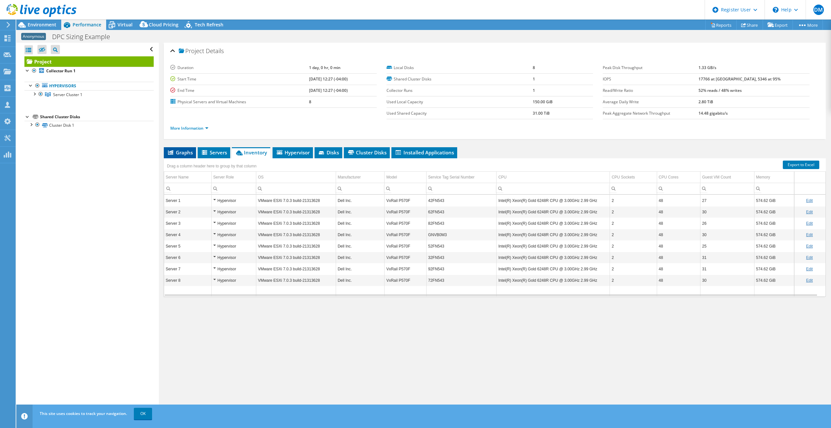  Describe the element at coordinates (234, 188) in the screenshot. I see `td: Column Server Role, Filter cell` at that location.